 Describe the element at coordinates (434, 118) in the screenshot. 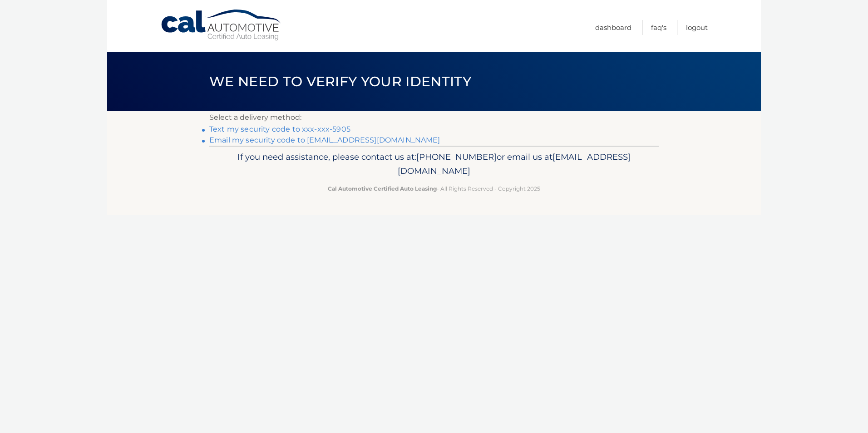

I see `p: Select a delivery method:` at that location.